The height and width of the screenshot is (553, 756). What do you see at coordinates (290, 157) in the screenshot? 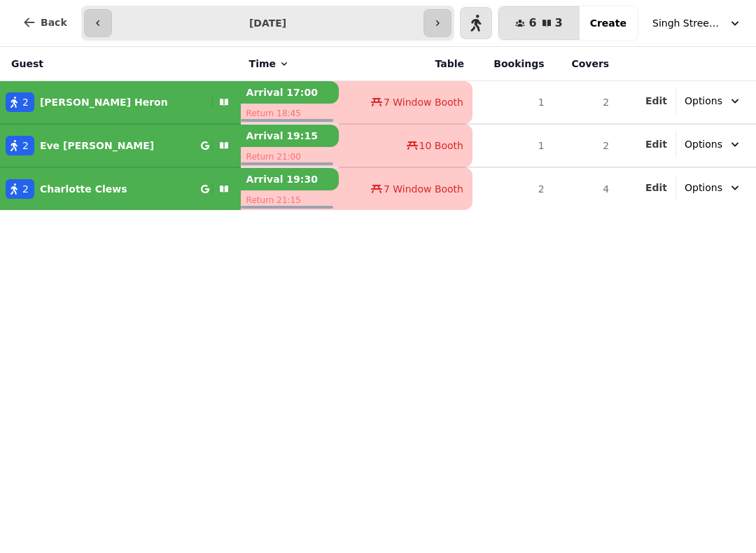
I see `p: Return 21:00` at bounding box center [290, 157].